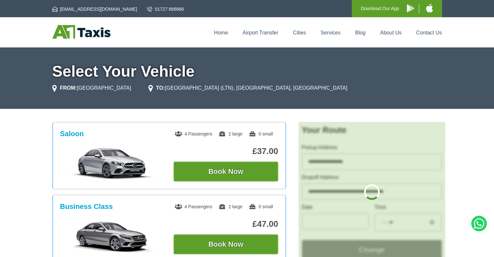 The height and width of the screenshot is (257, 494). Describe the element at coordinates (299, 32) in the screenshot. I see `a: Cities` at that location.